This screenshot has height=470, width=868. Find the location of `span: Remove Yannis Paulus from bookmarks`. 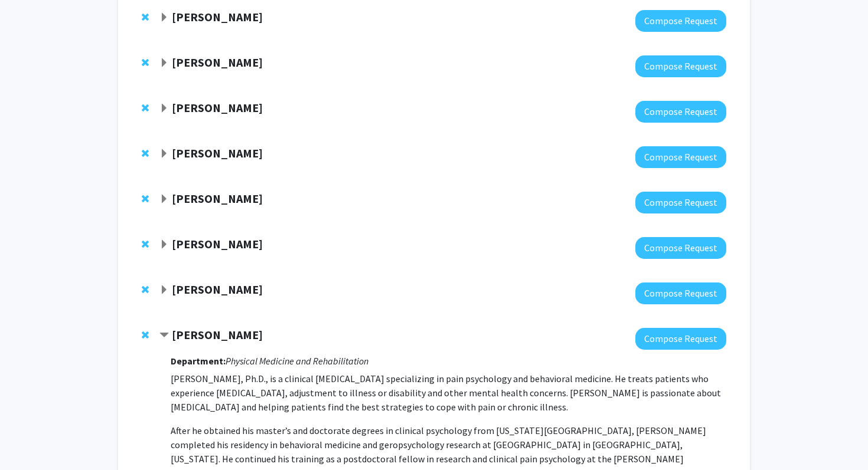

span: Remove Yannis Paulus from bookmarks is located at coordinates (145, 108).